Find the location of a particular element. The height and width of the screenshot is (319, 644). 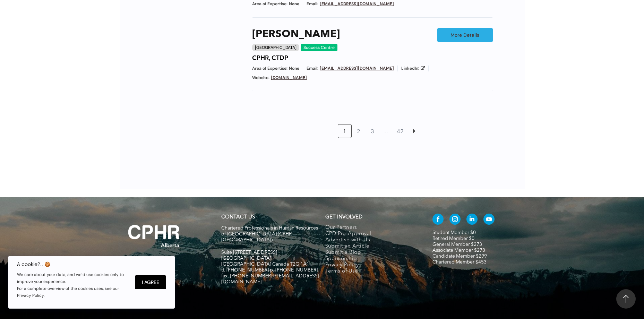

a: Privacy Policy is located at coordinates (371, 266).